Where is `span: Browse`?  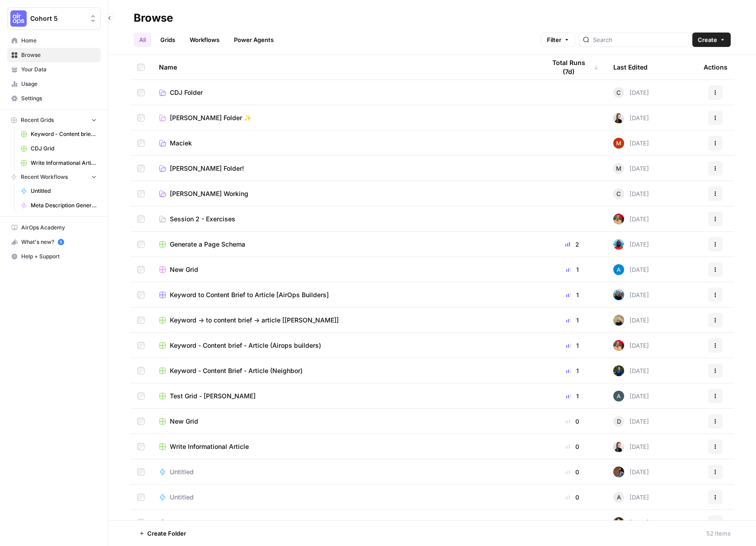 span: Browse is located at coordinates (59, 55).